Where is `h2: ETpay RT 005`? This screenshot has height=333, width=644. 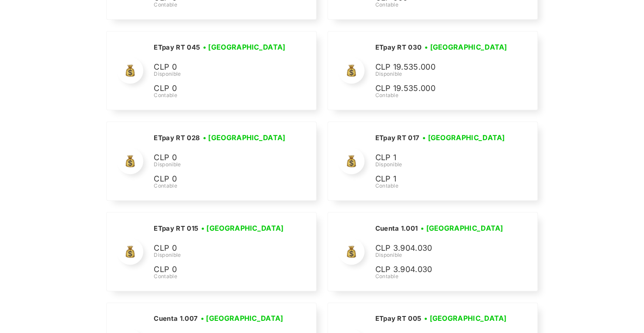
h2: ETpay RT 005 is located at coordinates (398, 319).